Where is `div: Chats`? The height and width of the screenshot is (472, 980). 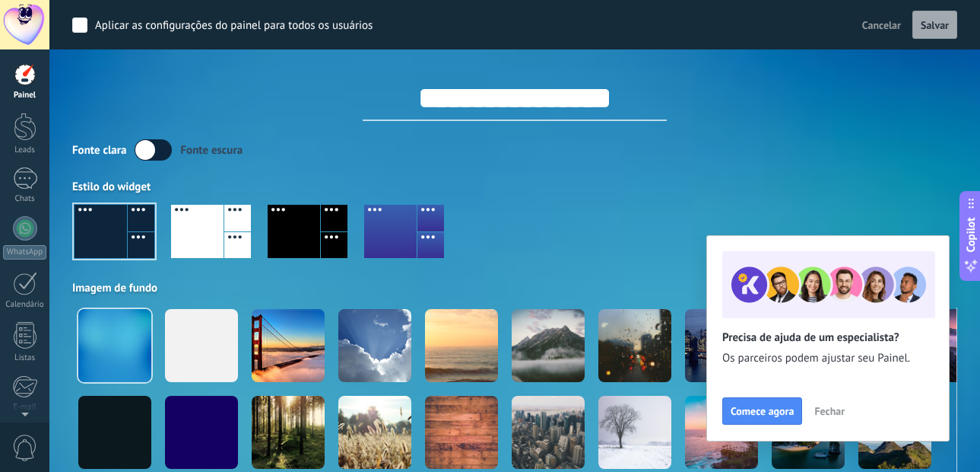 div: Chats is located at coordinates (25, 199).